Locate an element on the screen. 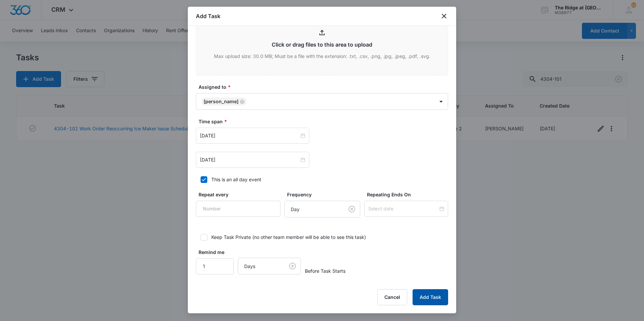 This screenshot has height=321, width=644. div: Keep Task Private (no other team member will be able to see this task) is located at coordinates (288, 237).